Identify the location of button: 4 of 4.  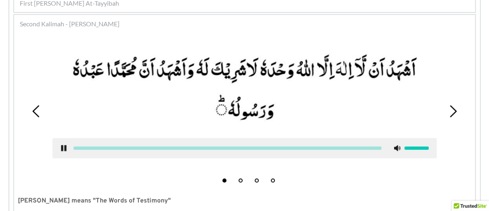
(273, 180).